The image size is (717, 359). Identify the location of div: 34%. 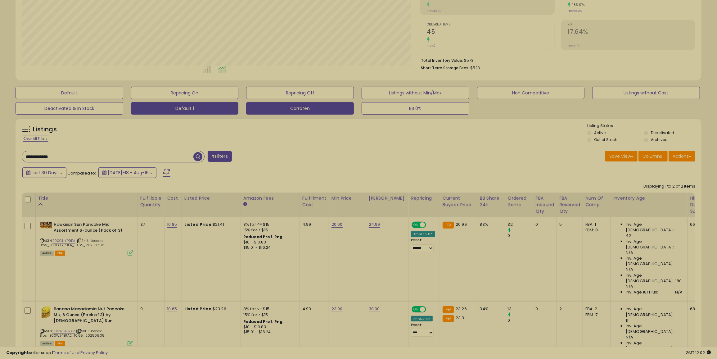
(490, 309).